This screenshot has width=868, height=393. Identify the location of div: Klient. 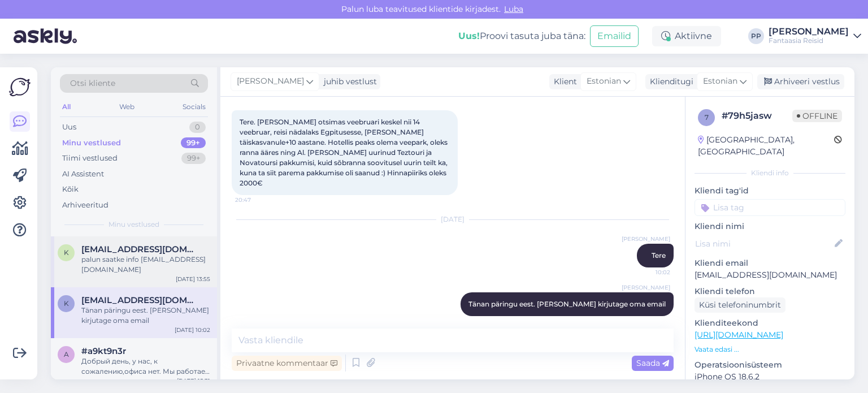
(563, 82).